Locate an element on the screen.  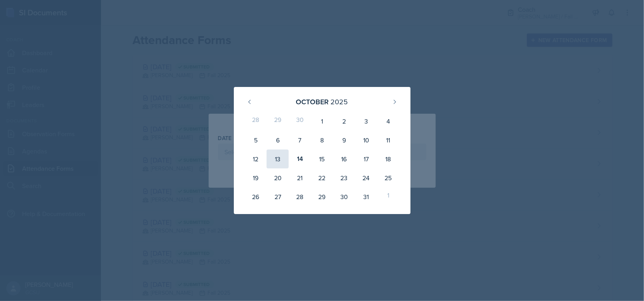
div: 10 is located at coordinates (366, 140).